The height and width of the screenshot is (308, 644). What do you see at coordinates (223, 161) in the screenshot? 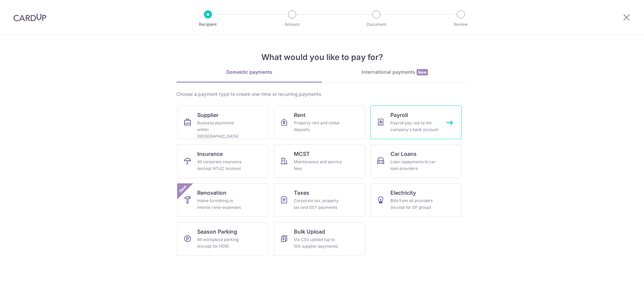
I see `a: InsuranceAll corporate insurance (except NTUC Income)` at bounding box center [223, 161].